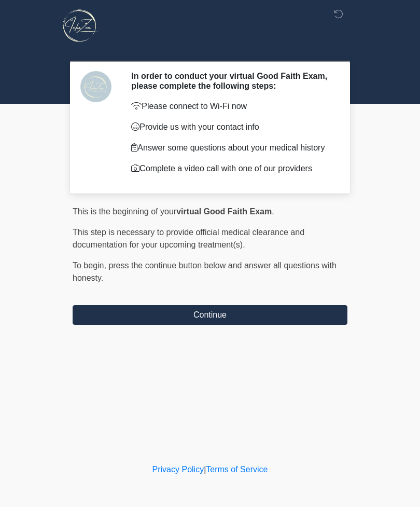  I want to click on p: Provide us with your contact info, so click(231, 127).